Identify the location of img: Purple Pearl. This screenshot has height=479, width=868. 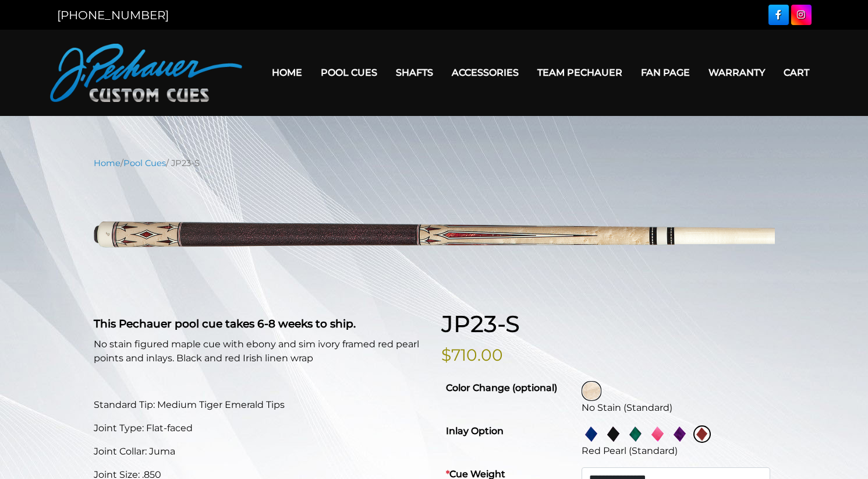
(680, 434).